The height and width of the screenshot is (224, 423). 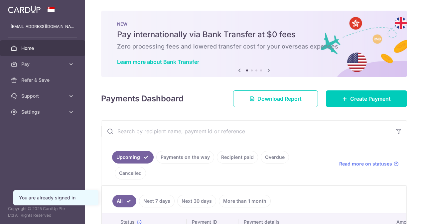 What do you see at coordinates (369, 164) in the screenshot?
I see `a: Read more on statuses` at bounding box center [369, 164].